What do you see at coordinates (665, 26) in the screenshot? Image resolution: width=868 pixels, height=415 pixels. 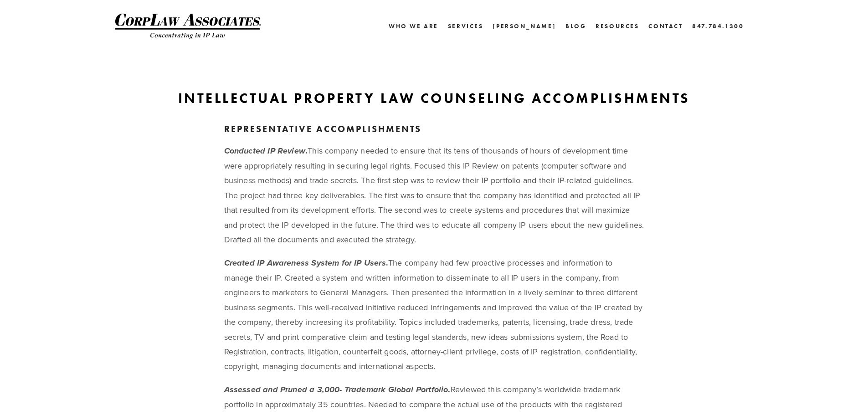 I see `a: Contact` at bounding box center [665, 26].